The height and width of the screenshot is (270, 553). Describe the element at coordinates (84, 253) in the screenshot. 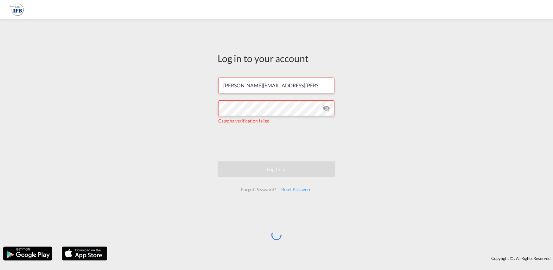

I see `img: apple.png` at that location.